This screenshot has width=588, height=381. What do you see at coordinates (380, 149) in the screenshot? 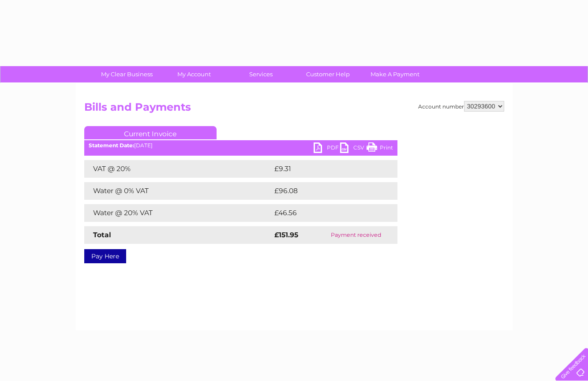
I see `a: Print` at bounding box center [380, 149].